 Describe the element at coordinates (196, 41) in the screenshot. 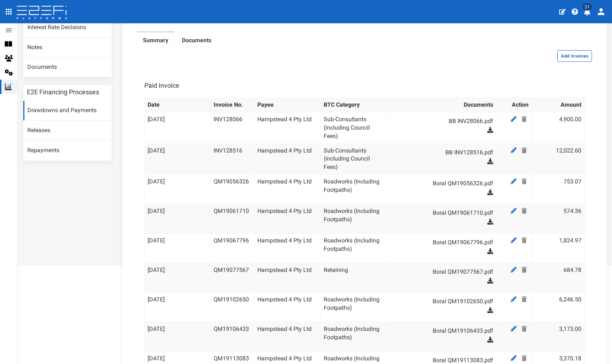

I see `label: Documents` at that location.